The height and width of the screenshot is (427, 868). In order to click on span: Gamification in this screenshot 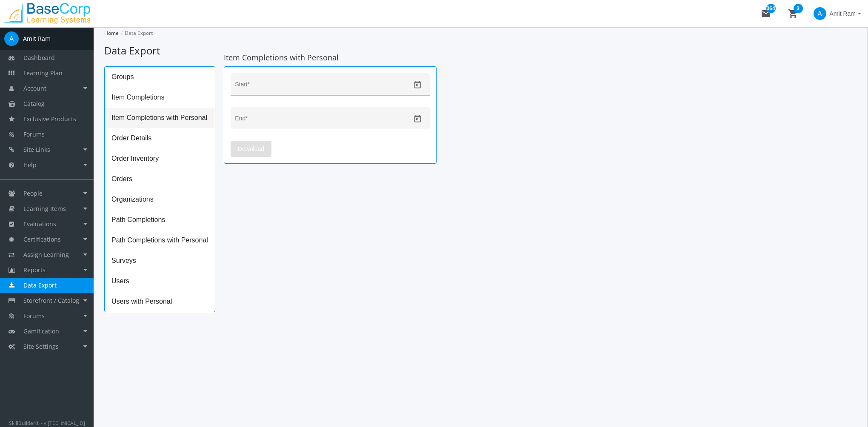, I will do `click(42, 331)`.